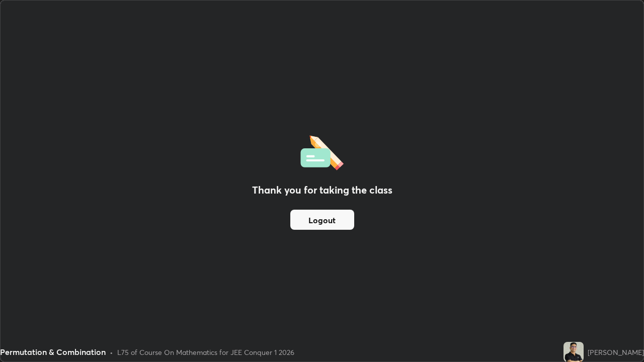  Describe the element at coordinates (322, 152) in the screenshot. I see `img: offlineFeedback.1438e8b3.svg` at that location.